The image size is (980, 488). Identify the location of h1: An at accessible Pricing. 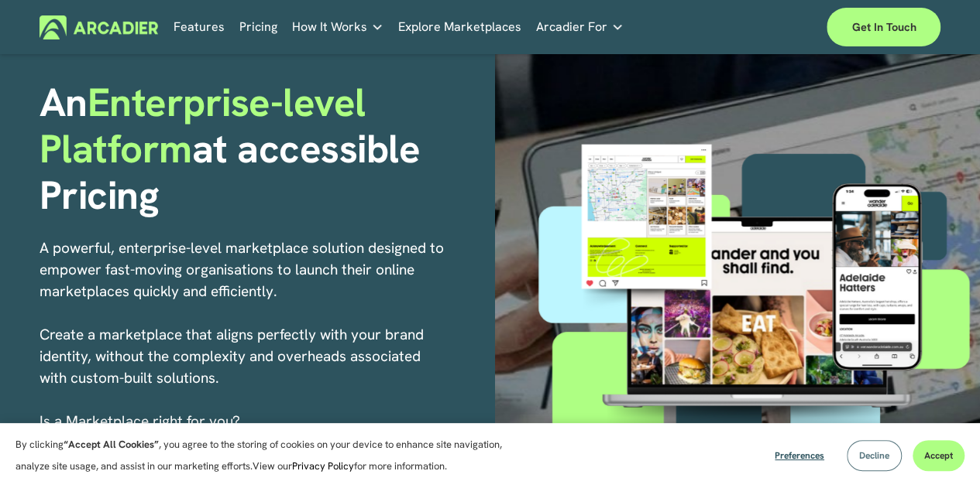
(262, 149).